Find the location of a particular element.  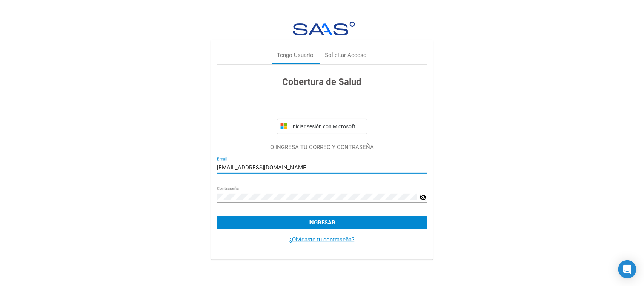

a: ¿Olvidaste tu contraseña? is located at coordinates (322, 240).